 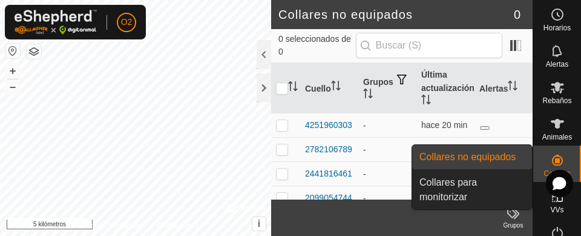 What do you see at coordinates (318, 88) in the screenshot?
I see `font: Cuello` at bounding box center [318, 88].